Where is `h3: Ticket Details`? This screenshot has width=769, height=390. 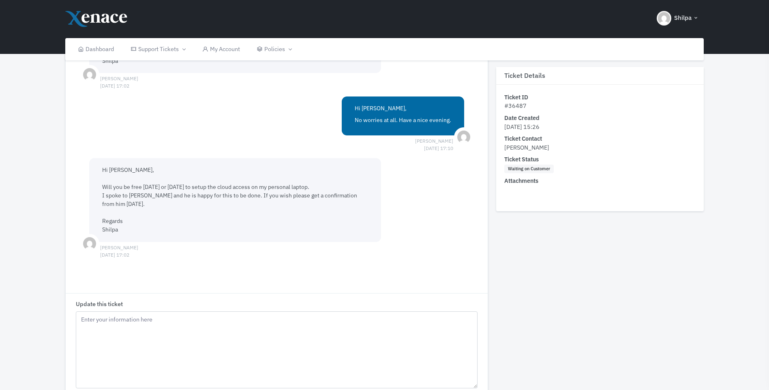
h3: Ticket Details is located at coordinates (600, 76).